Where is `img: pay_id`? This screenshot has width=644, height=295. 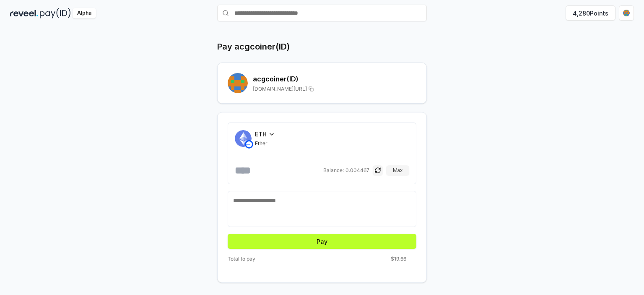
img: pay_id is located at coordinates (55, 13).